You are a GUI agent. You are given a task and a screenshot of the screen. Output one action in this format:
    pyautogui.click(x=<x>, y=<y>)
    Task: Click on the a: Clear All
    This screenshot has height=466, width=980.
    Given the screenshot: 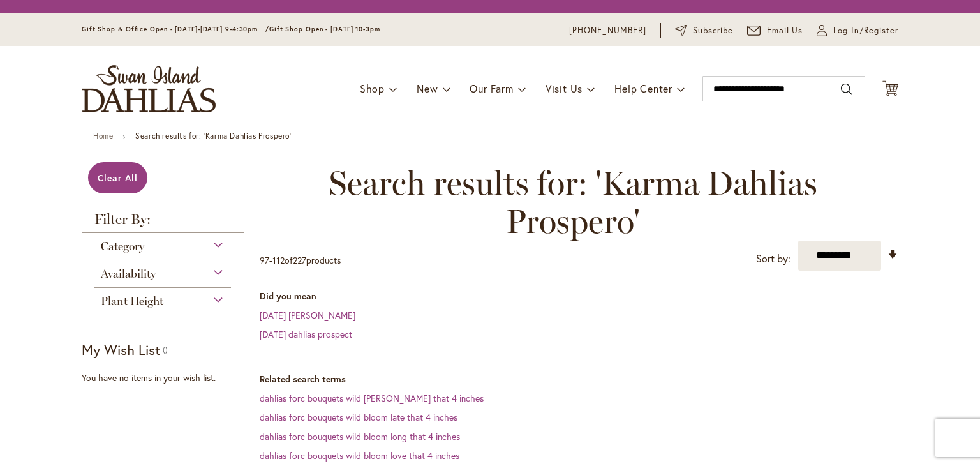 What is the action you would take?
    pyautogui.click(x=117, y=177)
    